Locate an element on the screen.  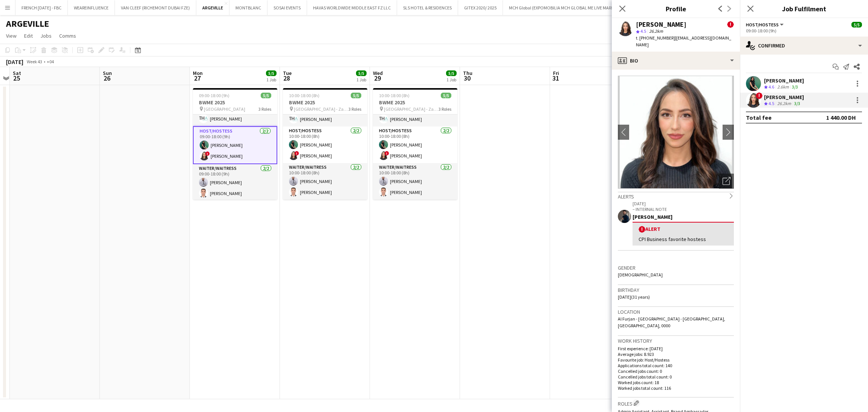
span: Mon is located at coordinates (198, 73).